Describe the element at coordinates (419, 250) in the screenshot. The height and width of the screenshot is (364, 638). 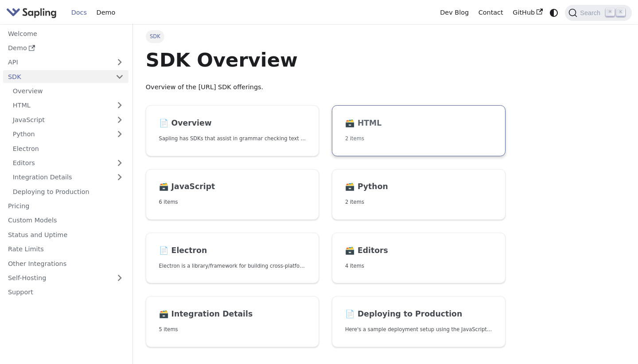
I see `h2: Editors` at that location.